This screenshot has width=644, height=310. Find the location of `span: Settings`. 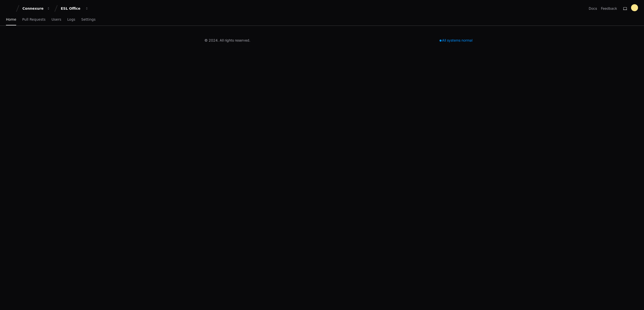

span: Settings is located at coordinates (88, 20).